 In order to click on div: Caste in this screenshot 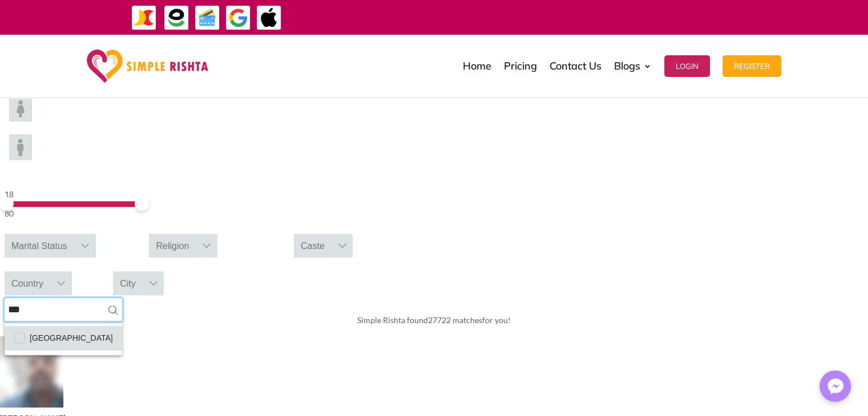, I will do `click(313, 245)`.